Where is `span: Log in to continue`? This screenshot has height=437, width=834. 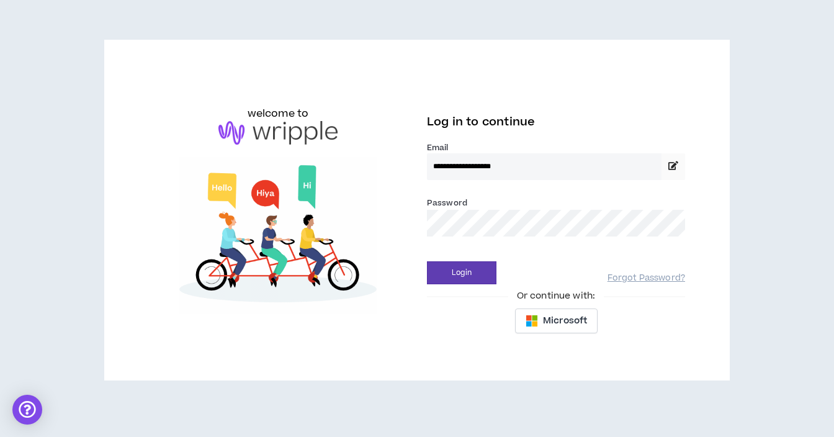
span: Log in to continue is located at coordinates (481, 122).